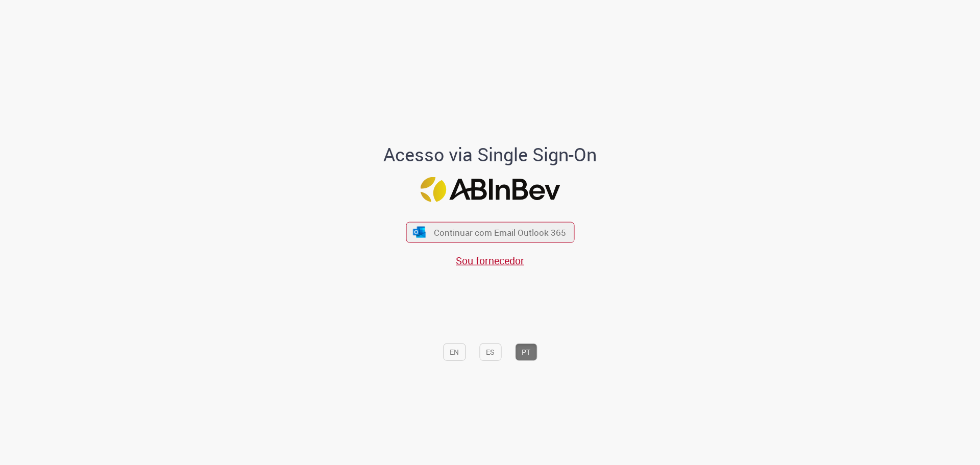 Image resolution: width=980 pixels, height=465 pixels. What do you see at coordinates (419, 232) in the screenshot?
I see `img: ícone Azure/Microsoft 360` at bounding box center [419, 232].